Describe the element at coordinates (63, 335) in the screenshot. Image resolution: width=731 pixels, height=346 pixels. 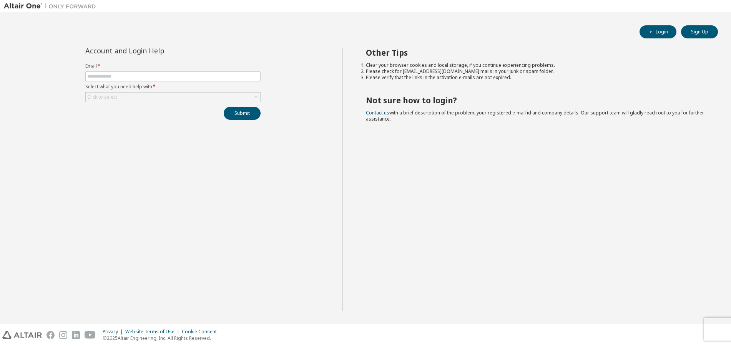
I see `img: instagram.svg` at that location.